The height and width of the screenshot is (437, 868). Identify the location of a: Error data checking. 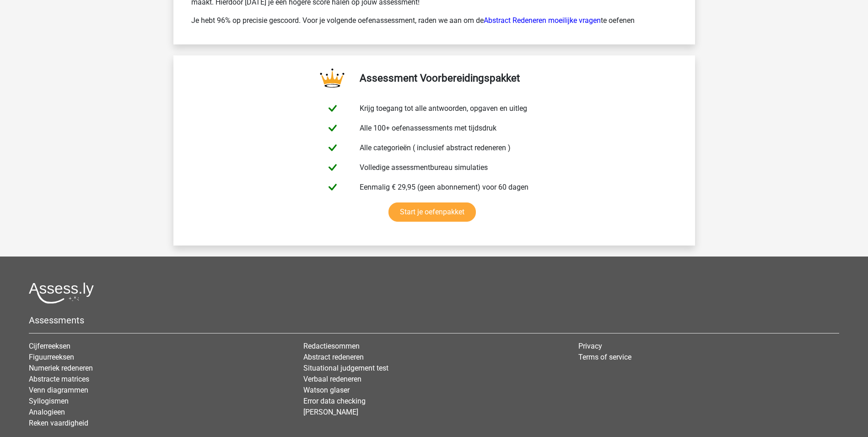
(335, 401).